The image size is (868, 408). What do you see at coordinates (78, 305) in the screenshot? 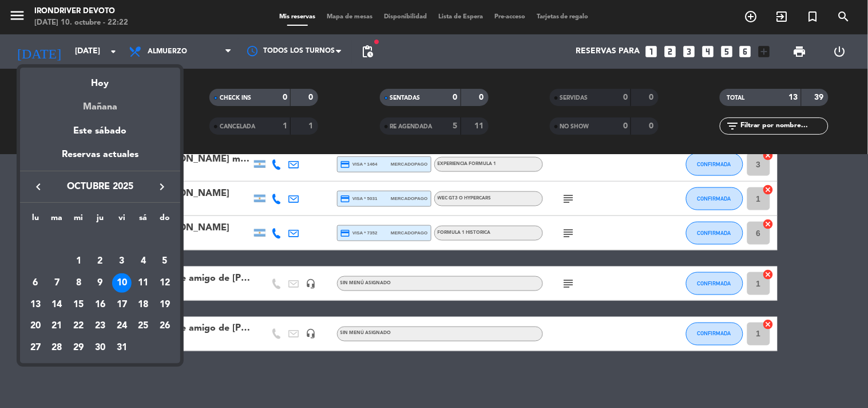
I see `td: 15 de octubre de 2025` at bounding box center [78, 305].